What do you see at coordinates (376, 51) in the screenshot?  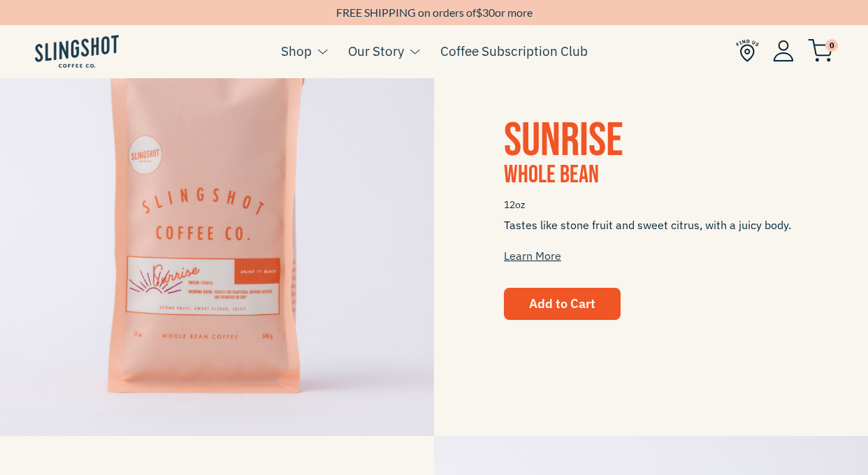 I see `a: Our Story` at bounding box center [376, 51].